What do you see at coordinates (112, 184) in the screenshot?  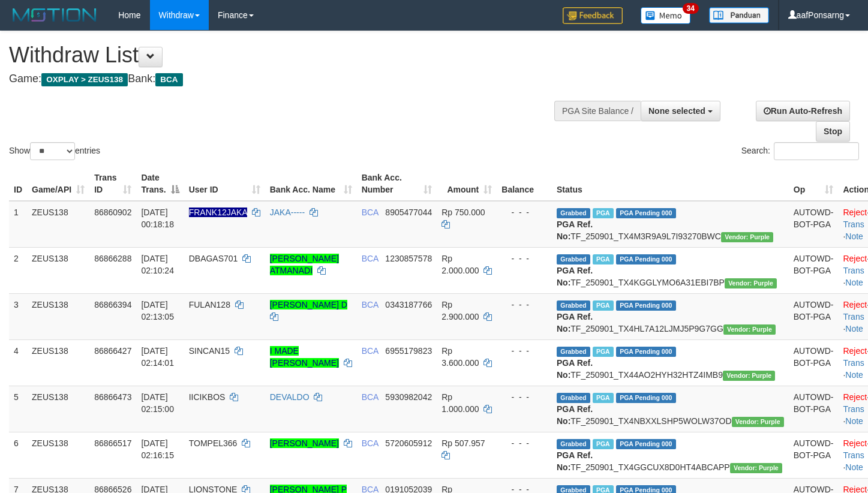 I see `th: Trans ID: activate to sort column ascending` at bounding box center [112, 184].